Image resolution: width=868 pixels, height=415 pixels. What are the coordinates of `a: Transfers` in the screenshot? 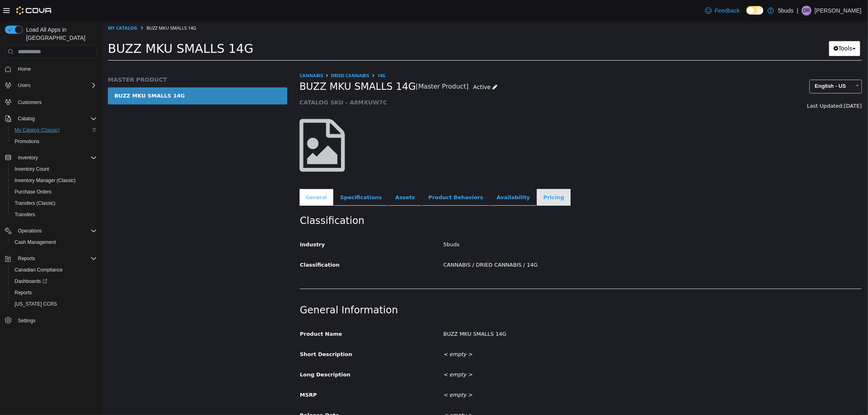 It's located at (25, 215).